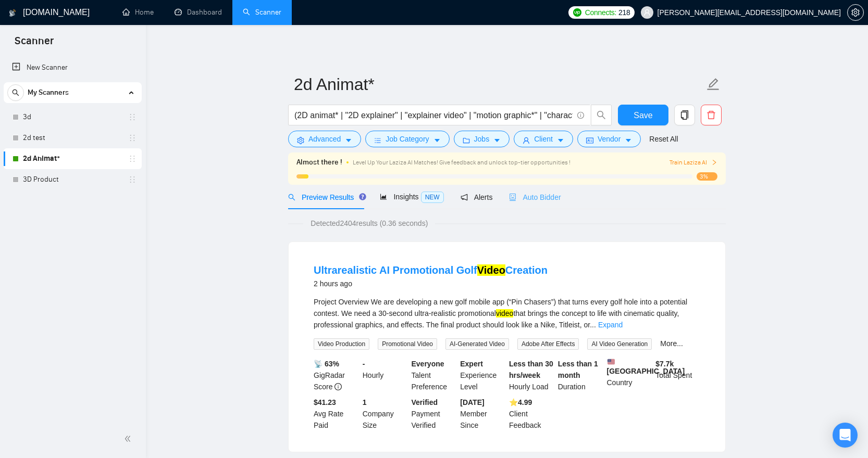 Image resolution: width=868 pixels, height=458 pixels. I want to click on a: 3d, so click(73, 117).